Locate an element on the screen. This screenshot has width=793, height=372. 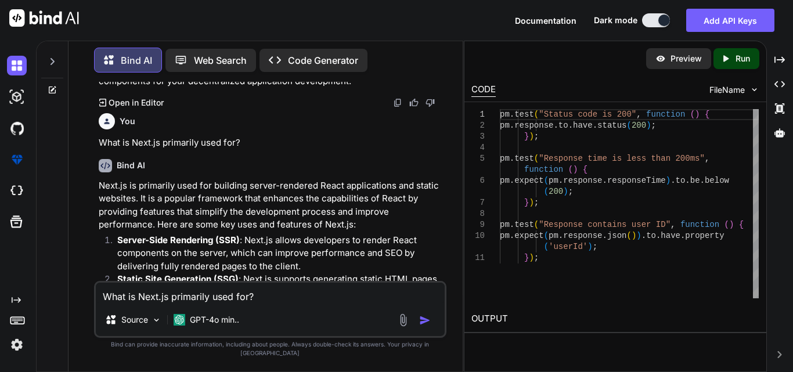
span: below is located at coordinates (717, 181).